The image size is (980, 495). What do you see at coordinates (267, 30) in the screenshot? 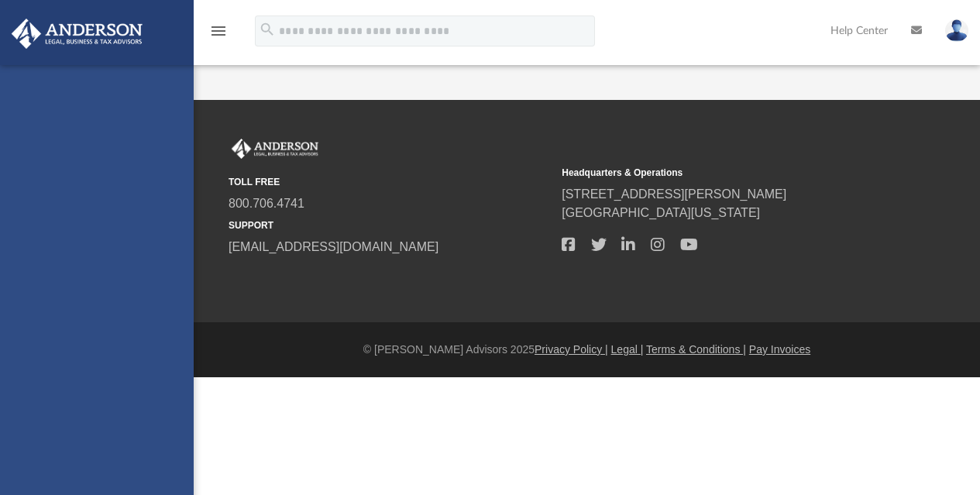
I see `i: search` at bounding box center [267, 30].